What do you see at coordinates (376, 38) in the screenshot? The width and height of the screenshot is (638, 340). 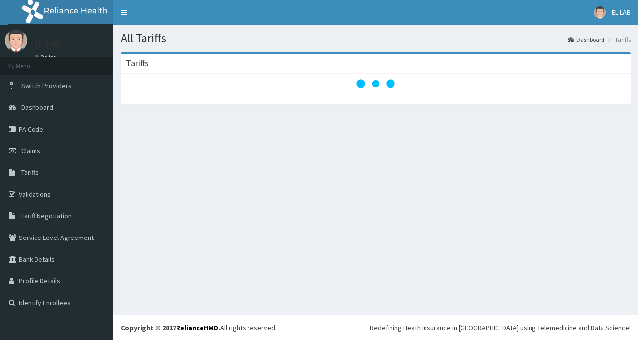 I see `h1: All Tariffs` at bounding box center [376, 38].